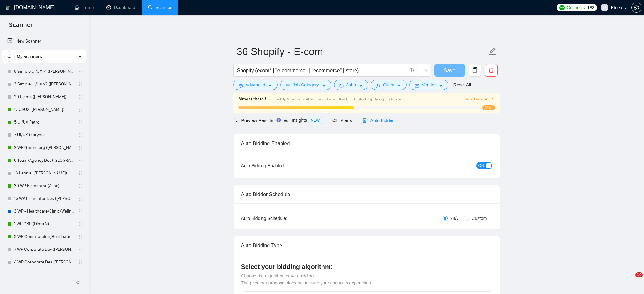  I want to click on span: notification, so click(334, 121).